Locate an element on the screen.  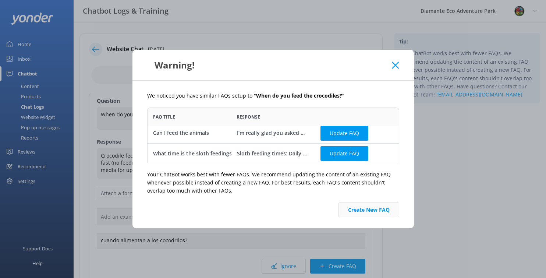
div: Sloth feeding times: Daily at 9:30 a.m., 12:30 p.m., and 3:30 p.m. (Animal Sanctuary). Arrive a f... is located at coordinates (273, 153).